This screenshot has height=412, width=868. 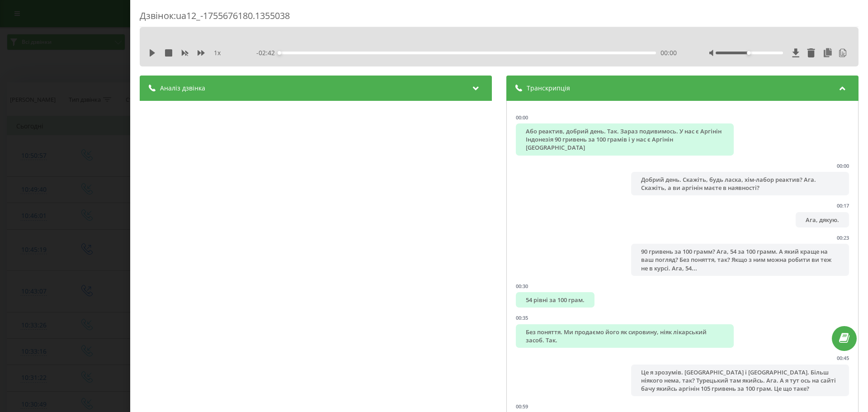 What do you see at coordinates (555, 300) in the screenshot?
I see `div: 54 рівні за 100 грам.` at bounding box center [555, 300].